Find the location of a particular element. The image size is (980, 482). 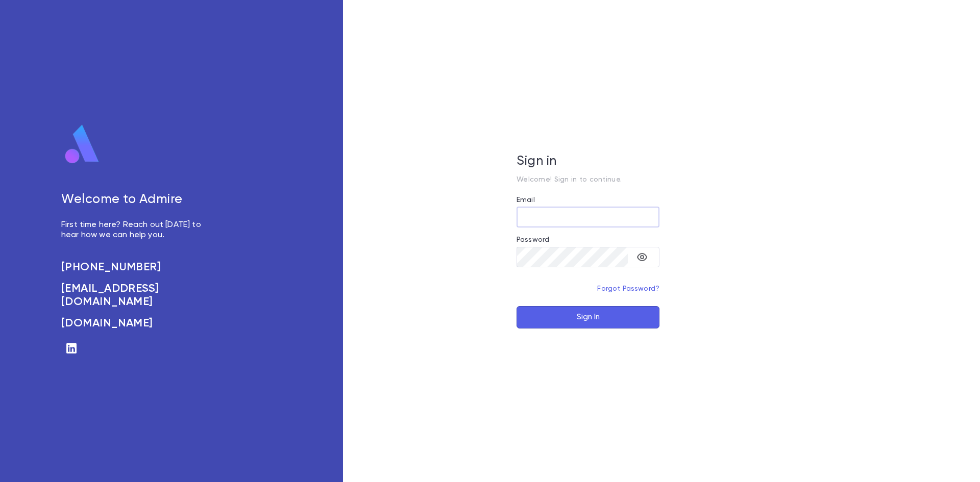

h5: Sign in is located at coordinates (588, 162).